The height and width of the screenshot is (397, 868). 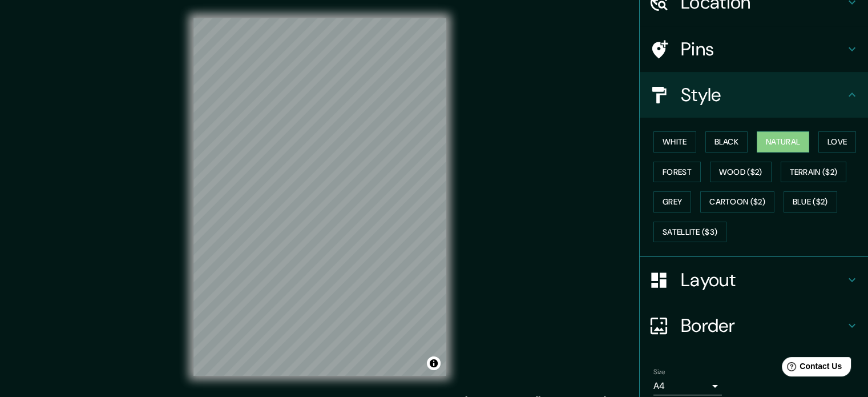 I want to click on div: Border, so click(x=754, y=326).